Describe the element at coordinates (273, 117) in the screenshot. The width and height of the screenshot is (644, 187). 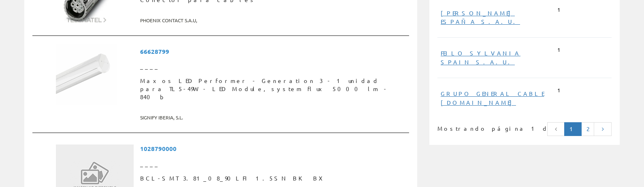
I see `span: SIGNIFY IBERIA, S.L.` at that location.